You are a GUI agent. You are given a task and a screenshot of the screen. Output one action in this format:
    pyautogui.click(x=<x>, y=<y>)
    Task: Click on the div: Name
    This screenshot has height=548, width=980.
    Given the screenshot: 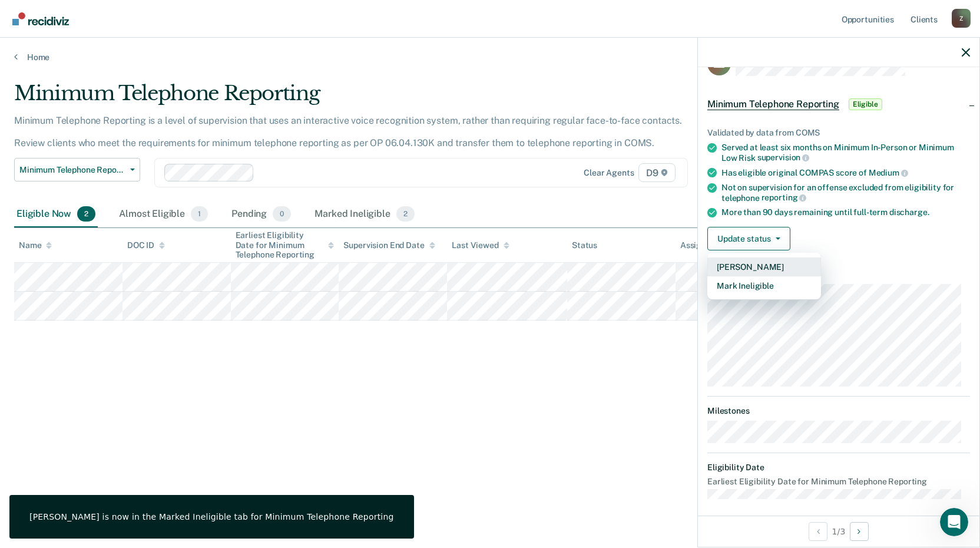 What is the action you would take?
    pyautogui.click(x=35, y=245)
    